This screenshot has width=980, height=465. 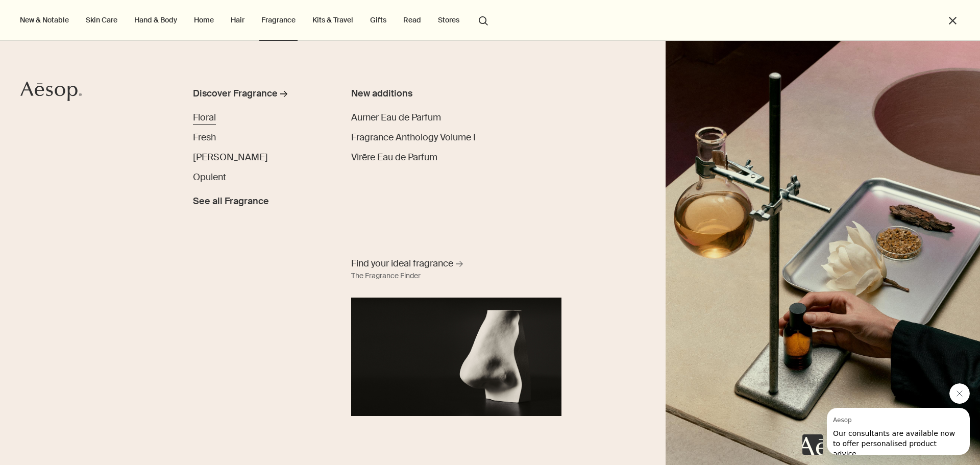 I want to click on button: Stores, so click(x=449, y=20).